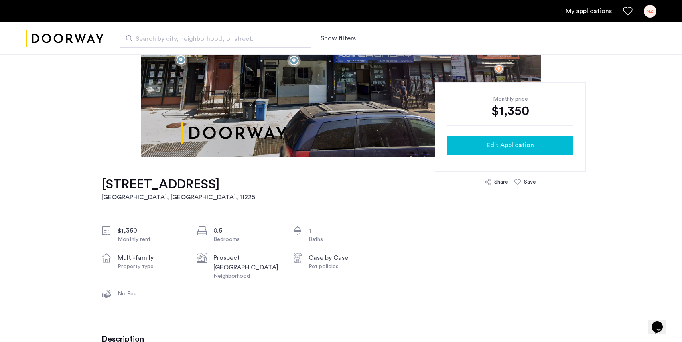 This screenshot has height=342, width=682. What do you see at coordinates (247, 231) in the screenshot?
I see `div: 0.5` at bounding box center [247, 231].